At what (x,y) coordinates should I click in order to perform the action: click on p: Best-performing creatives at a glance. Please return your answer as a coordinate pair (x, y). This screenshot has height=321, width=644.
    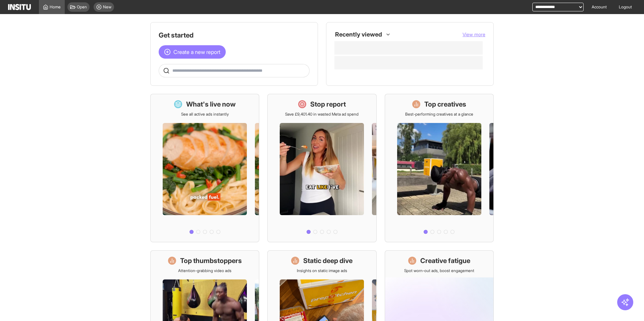
    Looking at the image, I should click on (439, 114).